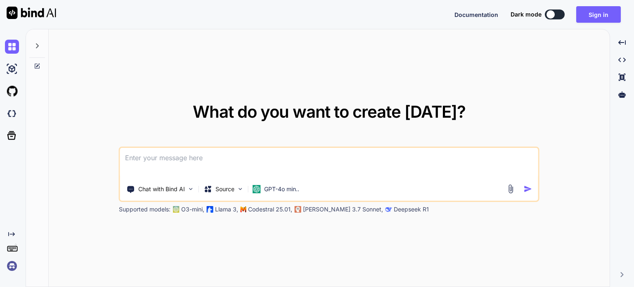 The image size is (634, 287). Describe the element at coordinates (270, 209) in the screenshot. I see `p: Codestral 25.01,` at that location.